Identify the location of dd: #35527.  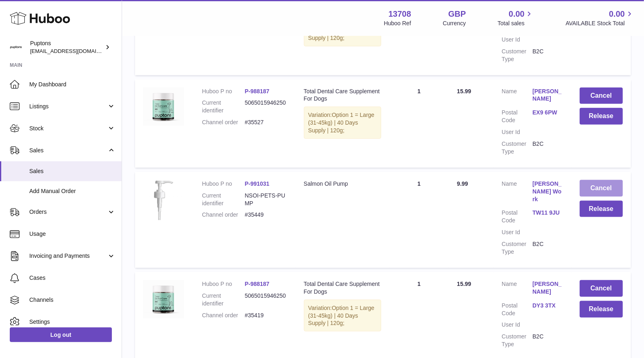
(266, 122).